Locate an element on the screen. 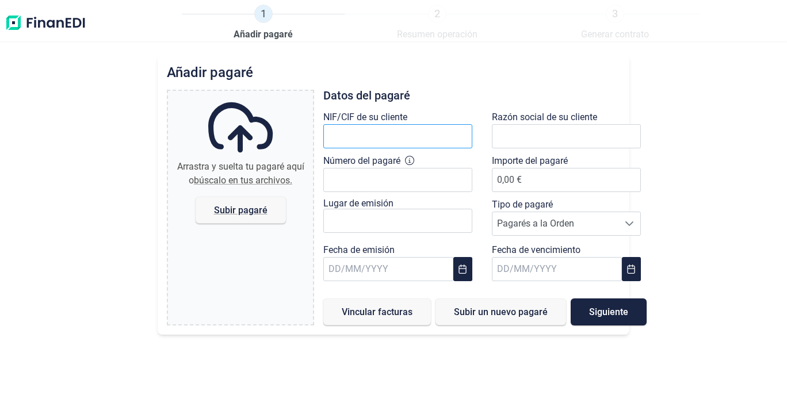  span: Pagarés a la Orden is located at coordinates (555, 224).